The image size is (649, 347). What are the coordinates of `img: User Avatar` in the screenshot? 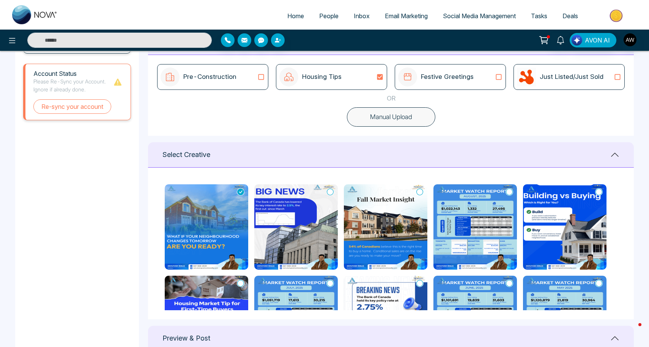 It's located at (630, 40).